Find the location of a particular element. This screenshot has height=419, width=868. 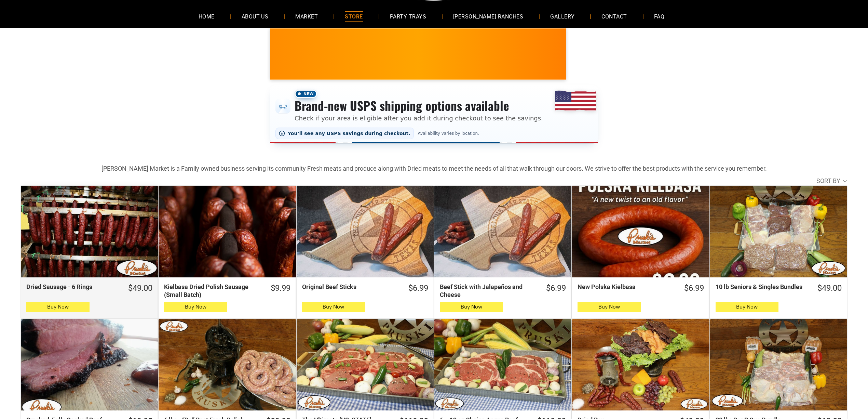

div: Original Beef Sticks is located at coordinates (349, 287).